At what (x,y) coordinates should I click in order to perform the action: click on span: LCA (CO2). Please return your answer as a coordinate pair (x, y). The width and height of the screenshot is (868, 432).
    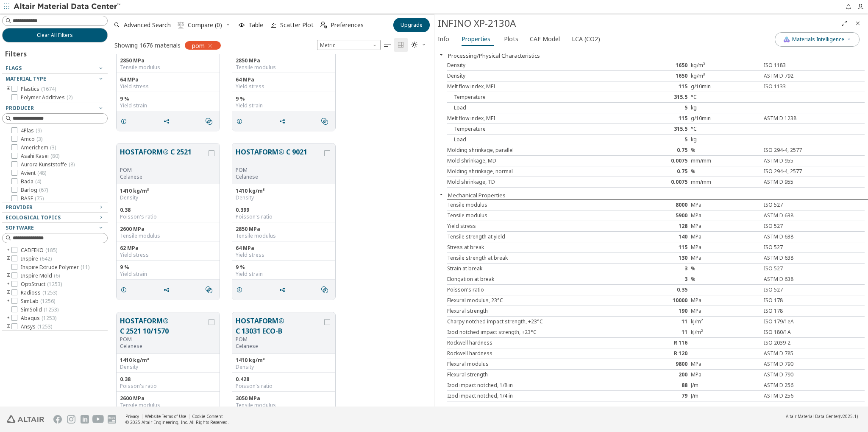
    Looking at the image, I should click on (585, 39).